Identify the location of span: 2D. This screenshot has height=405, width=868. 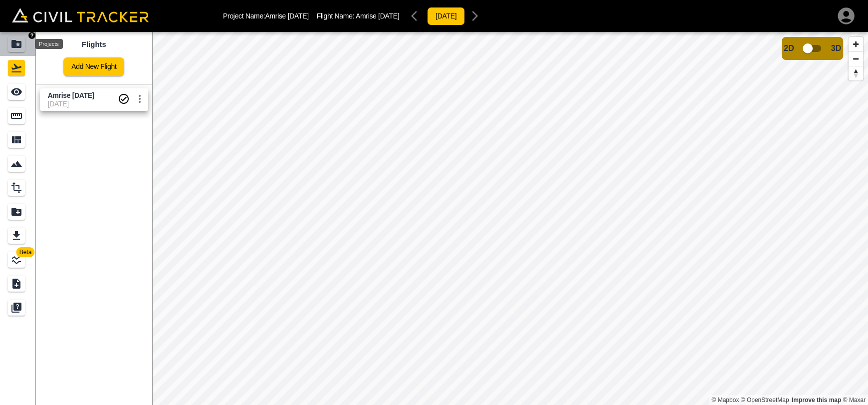
(789, 49).